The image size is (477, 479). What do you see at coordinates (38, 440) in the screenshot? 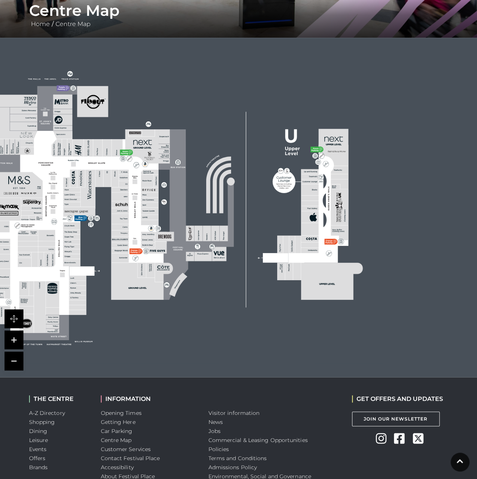
I see `a: Leisure` at bounding box center [38, 440].